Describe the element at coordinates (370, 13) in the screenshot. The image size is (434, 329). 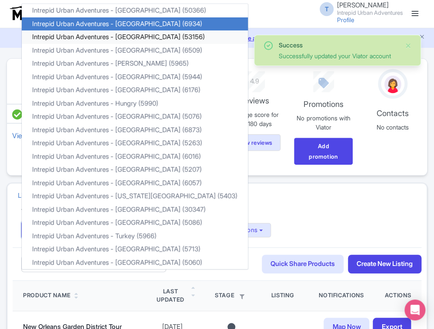
I see `small: Intrepid Urban Adventures` at that location.